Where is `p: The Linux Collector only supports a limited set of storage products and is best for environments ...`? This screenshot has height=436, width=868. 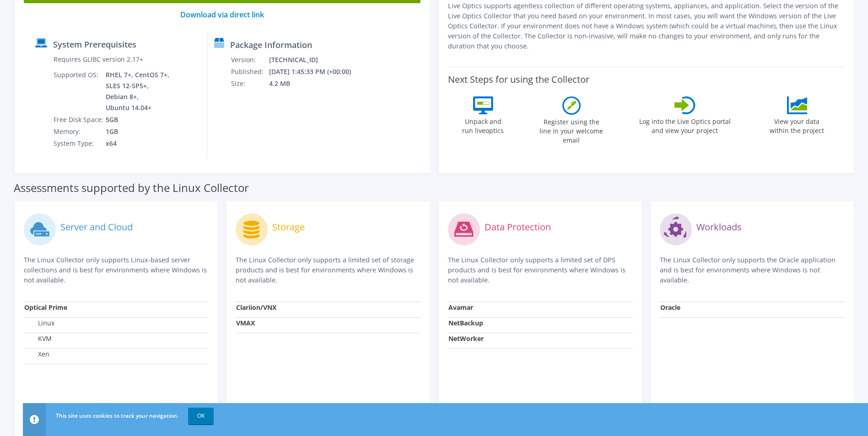
p: The Linux Collector only supports a limited set of storage products and is best for environments ... is located at coordinates (328, 270).